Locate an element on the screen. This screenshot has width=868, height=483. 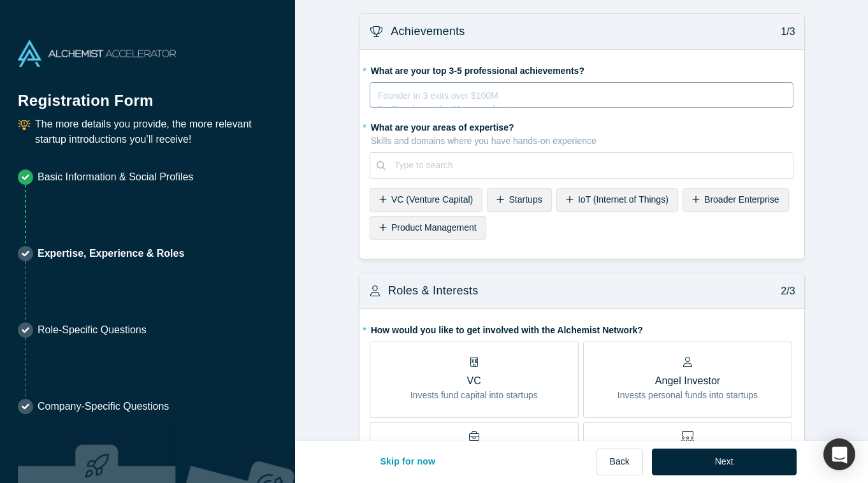
button: Back is located at coordinates (620, 462).